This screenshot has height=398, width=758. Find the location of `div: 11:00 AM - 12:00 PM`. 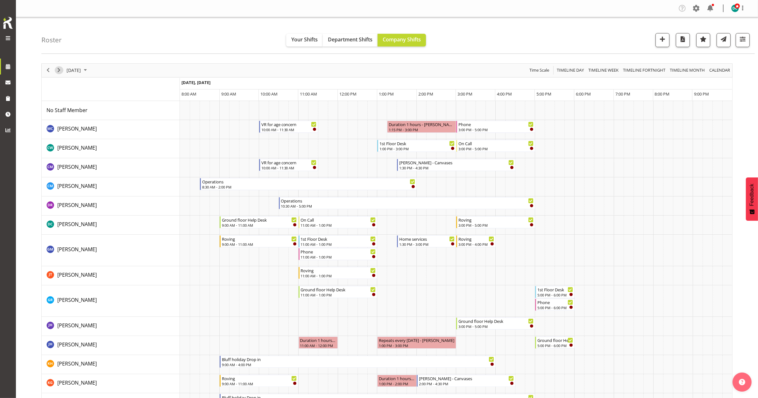

div: 11:00 AM - 12:00 PM is located at coordinates (319, 346).